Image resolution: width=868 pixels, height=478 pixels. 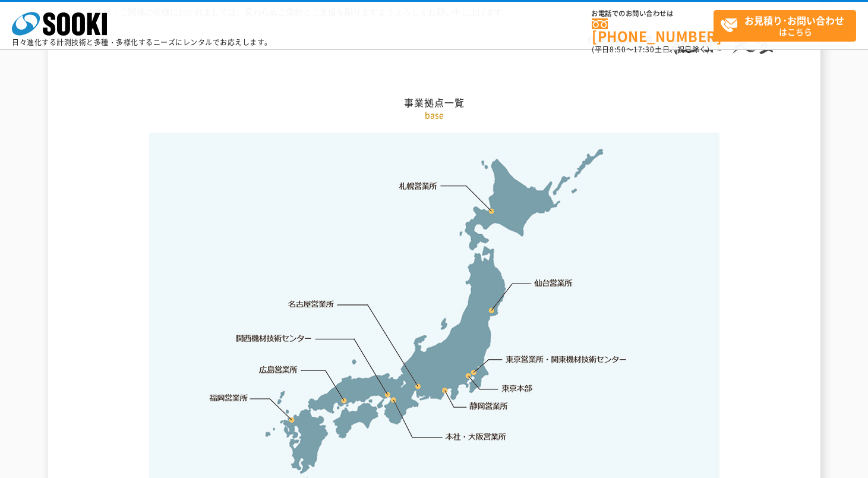 What do you see at coordinates (787, 25) in the screenshot?
I see `span: はこちら` at bounding box center [787, 25].